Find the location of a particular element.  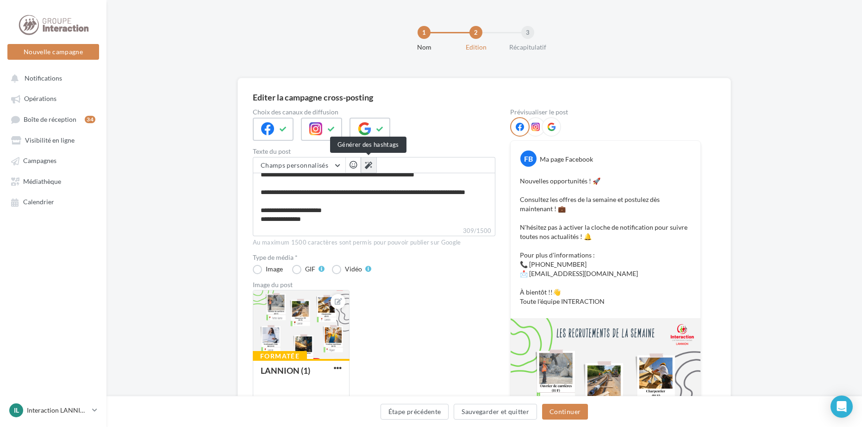

span: Champs personnalisés is located at coordinates (294, 165).